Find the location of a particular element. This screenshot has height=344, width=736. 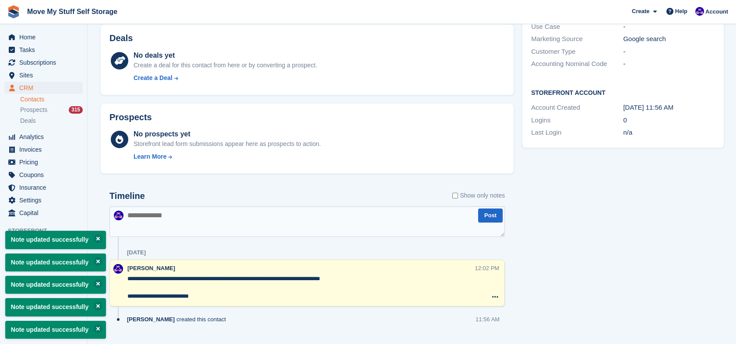

label: Show only notes is located at coordinates (478, 196).